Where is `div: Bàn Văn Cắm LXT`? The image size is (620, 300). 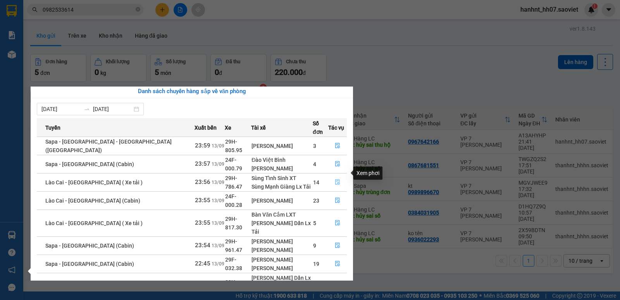 div: Bàn Văn Cắm LXT is located at coordinates (282, 214).